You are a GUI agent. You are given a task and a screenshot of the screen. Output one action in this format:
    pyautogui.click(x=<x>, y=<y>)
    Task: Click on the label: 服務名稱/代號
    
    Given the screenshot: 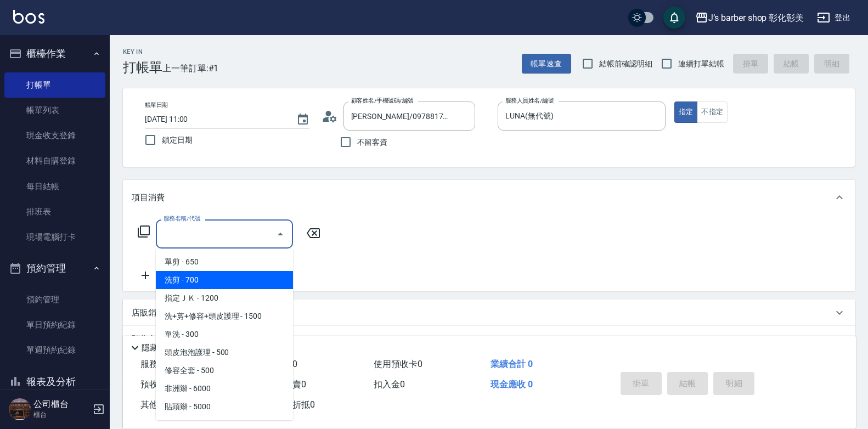 What is the action you would take?
    pyautogui.click(x=181, y=218)
    